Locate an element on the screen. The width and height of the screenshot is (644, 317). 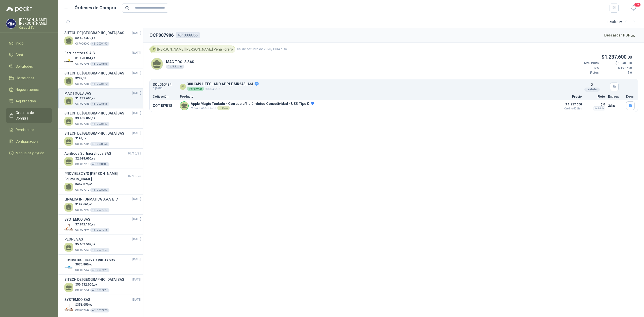
span: 975.800 is located at coordinates (85, 265).